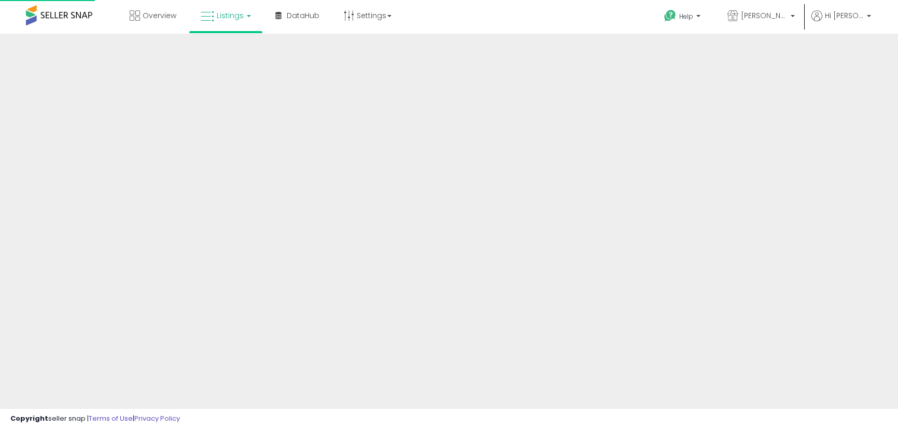 This screenshot has width=898, height=429. What do you see at coordinates (686, 16) in the screenshot?
I see `span: Help` at bounding box center [686, 16].